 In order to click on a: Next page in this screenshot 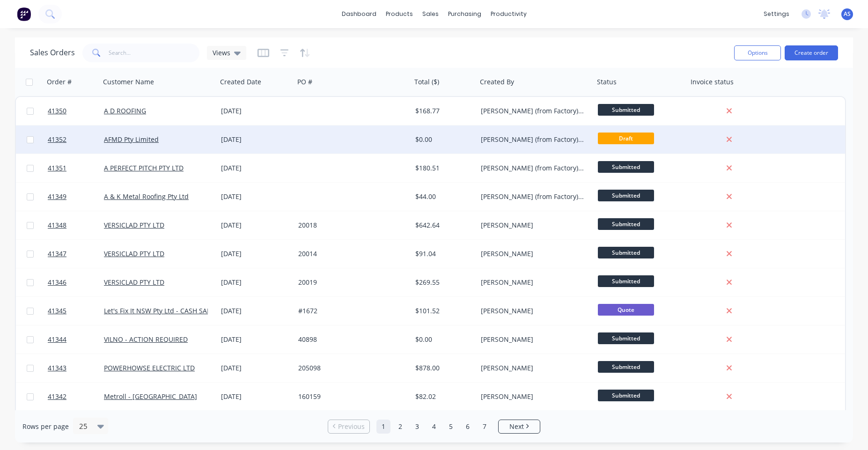, I will do `click(519, 427)`.